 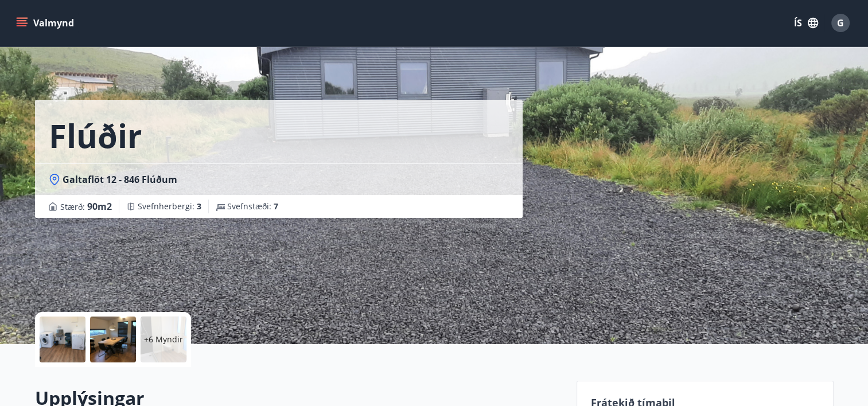 I want to click on button: ÍS, so click(x=806, y=23).